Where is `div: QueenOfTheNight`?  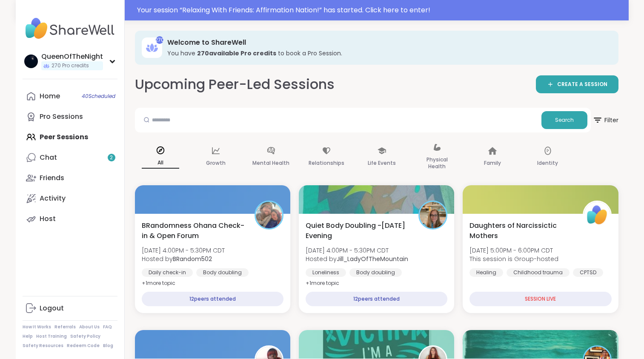
div: QueenOfTheNight is located at coordinates (72, 57).